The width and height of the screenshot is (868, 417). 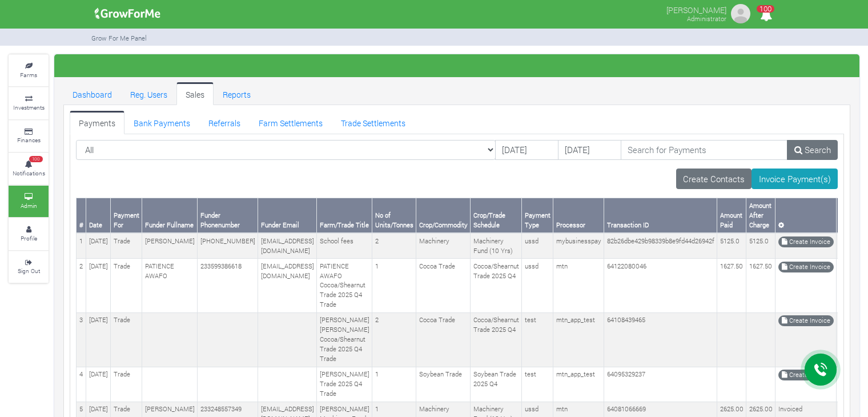 What do you see at coordinates (29, 238) in the screenshot?
I see `small: Profile` at bounding box center [29, 238].